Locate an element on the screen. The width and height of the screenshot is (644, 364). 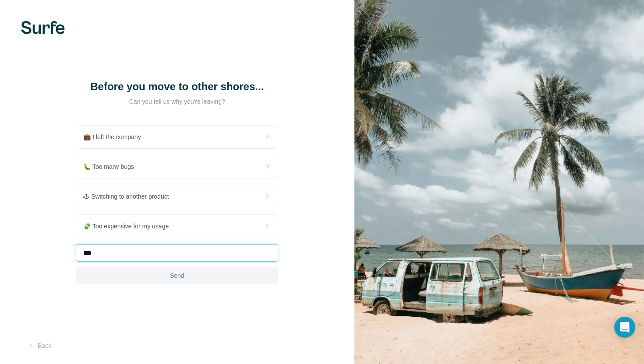
h1: Before you move to other shores... is located at coordinates (177, 87).